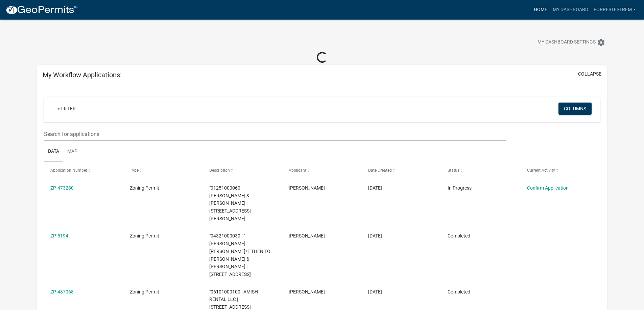 The width and height of the screenshot is (644, 310). What do you see at coordinates (590, 74) in the screenshot?
I see `button: collapse` at bounding box center [590, 74].